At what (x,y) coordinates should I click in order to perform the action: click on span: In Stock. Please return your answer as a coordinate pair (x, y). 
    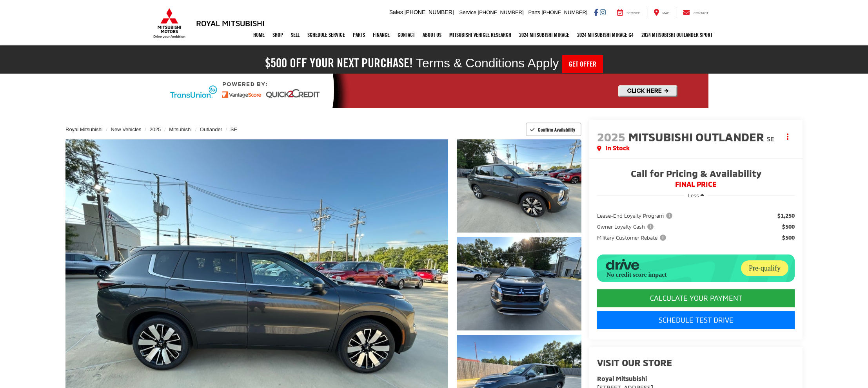
    Looking at the image, I should click on (617, 148).